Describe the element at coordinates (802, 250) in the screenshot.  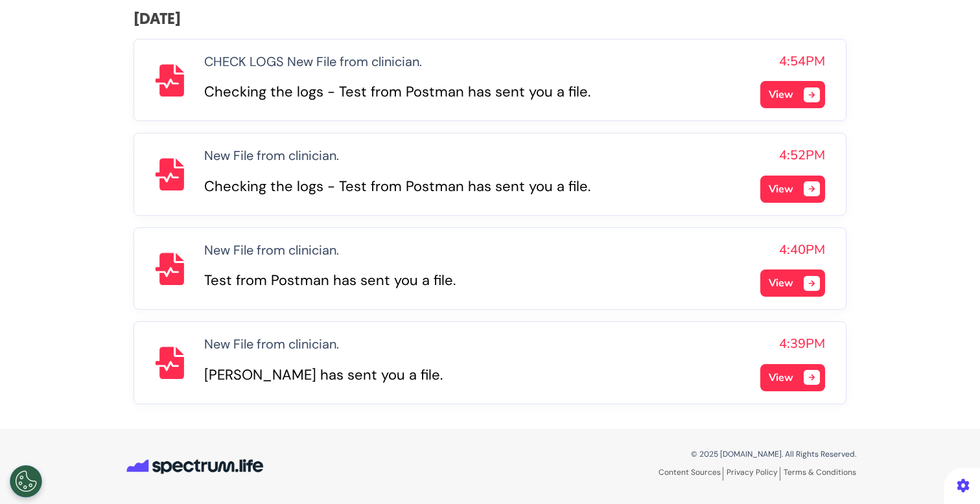
I see `span: 4:40PM` at that location.